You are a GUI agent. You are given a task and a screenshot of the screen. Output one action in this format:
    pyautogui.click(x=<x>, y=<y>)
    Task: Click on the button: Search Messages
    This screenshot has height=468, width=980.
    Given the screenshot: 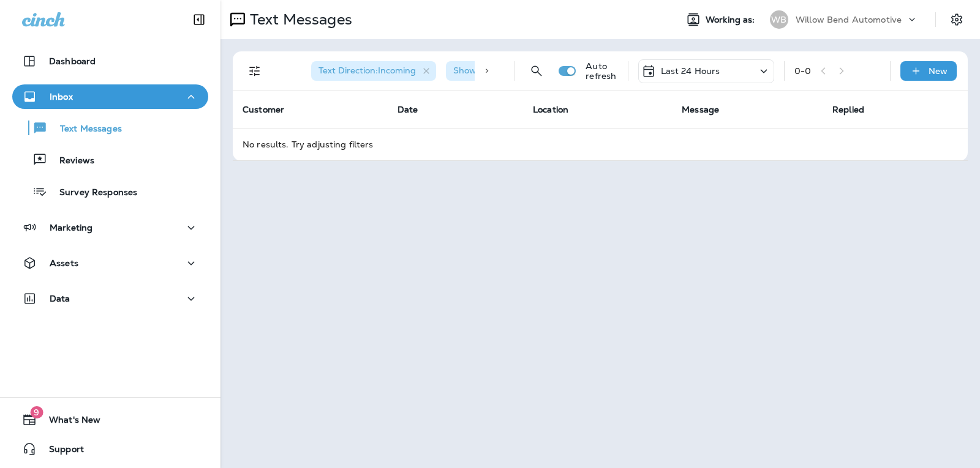 What is the action you would take?
    pyautogui.click(x=536, y=71)
    